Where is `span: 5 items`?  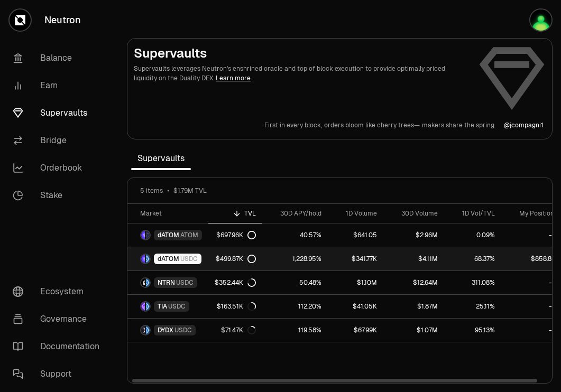 span: 5 items is located at coordinates (151, 191).